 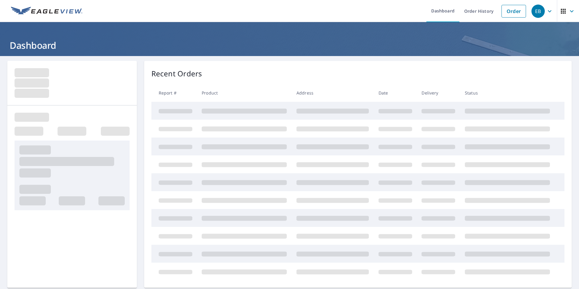 What do you see at coordinates (538, 11) in the screenshot?
I see `div: EB` at bounding box center [538, 11].